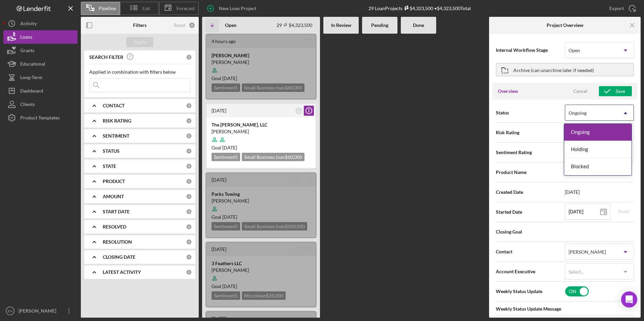  What do you see at coordinates (41, 50) in the screenshot?
I see `button: Grants` at bounding box center [41, 50].